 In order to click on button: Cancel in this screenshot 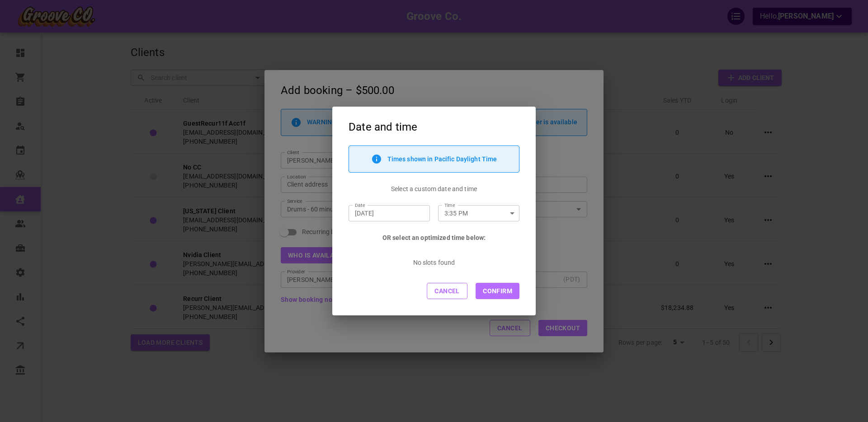, I will do `click(447, 291)`.